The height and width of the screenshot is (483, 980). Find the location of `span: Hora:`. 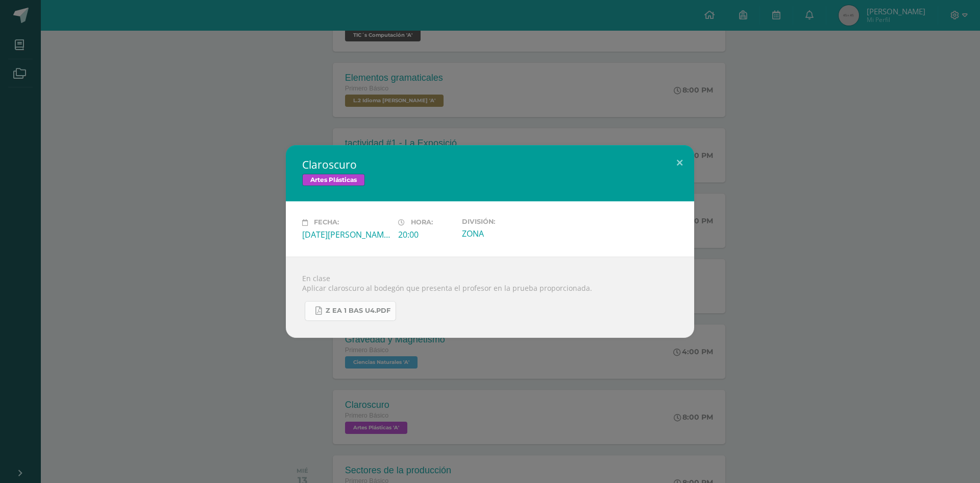

span: Hora: is located at coordinates (422, 222).